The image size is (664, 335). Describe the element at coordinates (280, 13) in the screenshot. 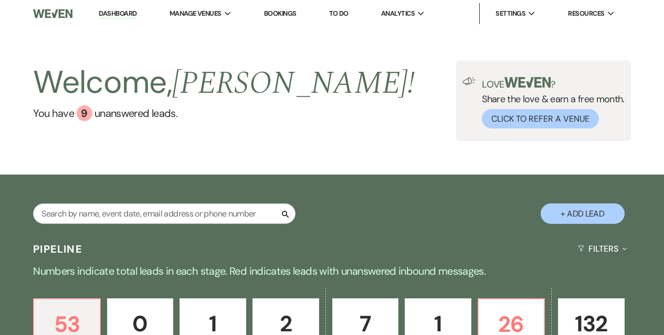

I see `a: Bookings` at that location.